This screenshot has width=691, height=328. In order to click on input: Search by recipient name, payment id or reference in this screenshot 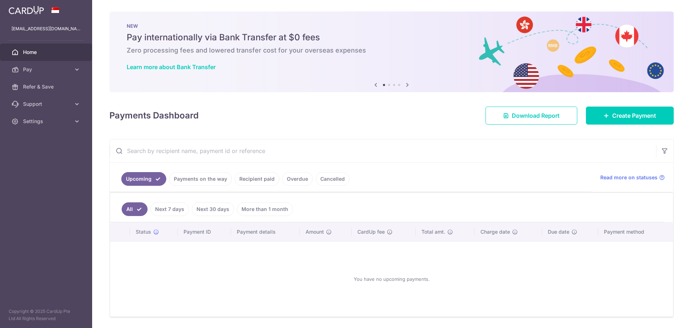, I will do `click(383, 151)`.